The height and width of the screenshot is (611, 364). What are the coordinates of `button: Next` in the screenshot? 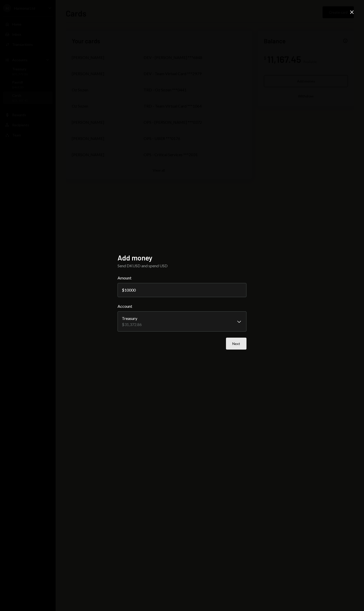 It's located at (236, 343).